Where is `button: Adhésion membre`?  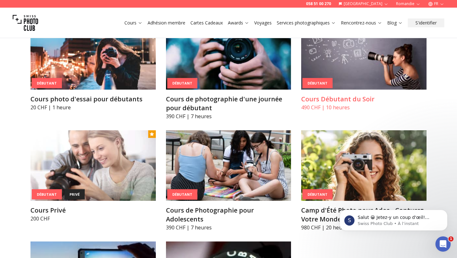
button: Adhésion membre is located at coordinates (166, 23).